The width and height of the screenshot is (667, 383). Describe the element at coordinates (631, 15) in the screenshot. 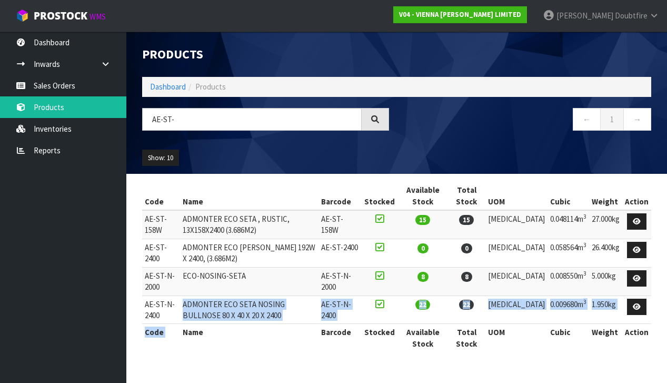

I see `span: Doubtfire` at that location.